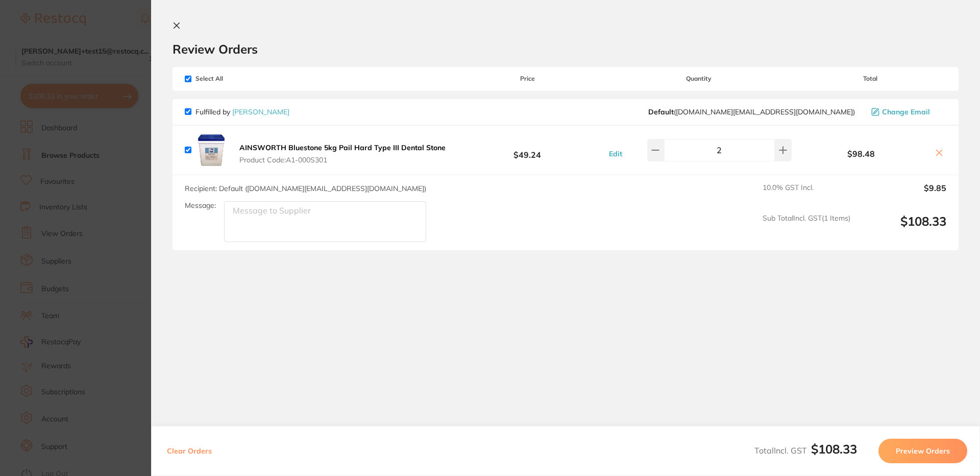 This screenshot has width=980, height=476. I want to click on b: $108.33, so click(834, 449).